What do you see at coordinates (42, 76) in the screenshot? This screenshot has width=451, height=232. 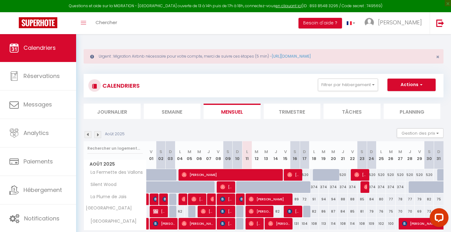 I see `span: Réservations` at bounding box center [42, 76].